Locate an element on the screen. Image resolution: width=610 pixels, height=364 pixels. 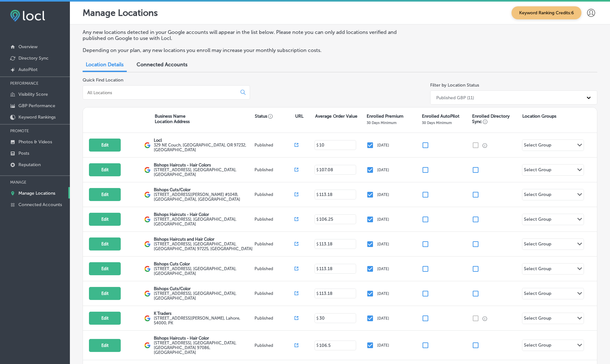
p: Enrolled Premium is located at coordinates (385, 116).